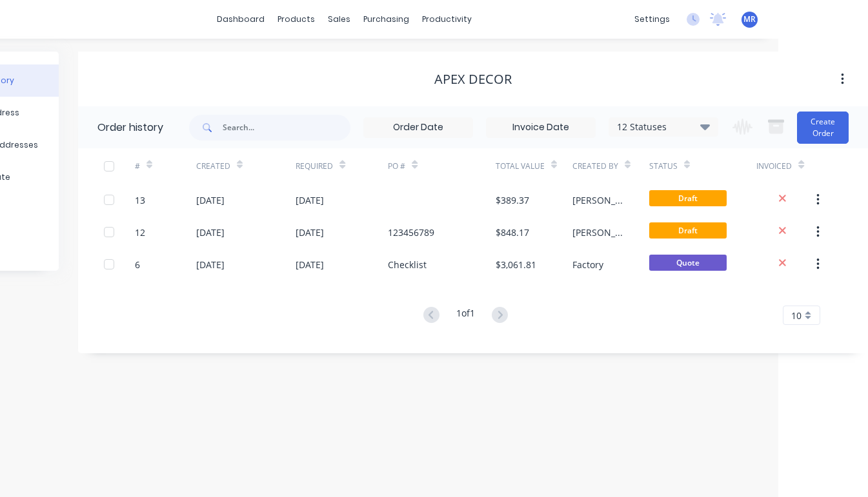  I want to click on div: 12, so click(140, 232).